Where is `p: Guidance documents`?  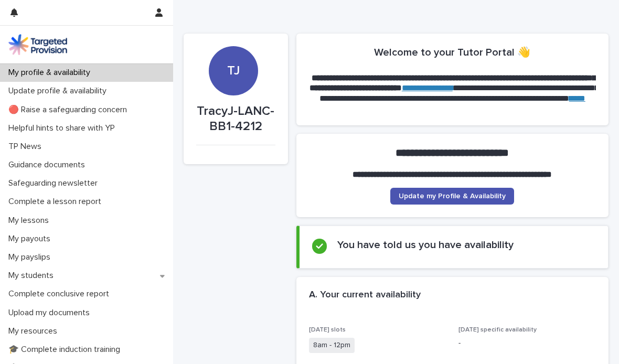
p: Guidance documents is located at coordinates (49, 165).